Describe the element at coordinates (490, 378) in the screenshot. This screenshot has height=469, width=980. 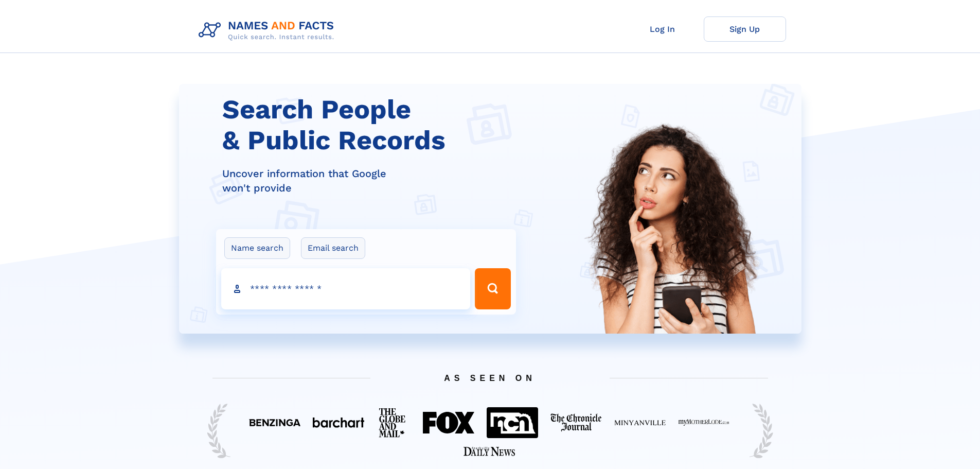
I see `span: AS SEEN ON` at that location.